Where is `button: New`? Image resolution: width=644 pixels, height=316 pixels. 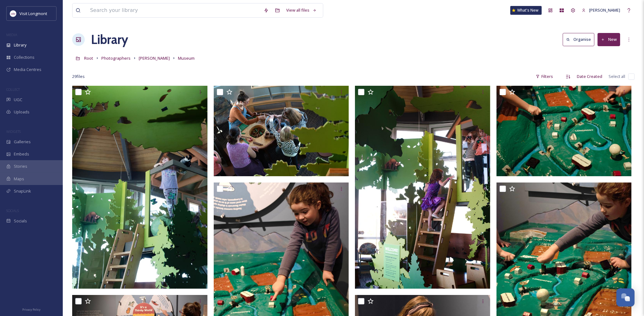
button: New is located at coordinates (609, 39).